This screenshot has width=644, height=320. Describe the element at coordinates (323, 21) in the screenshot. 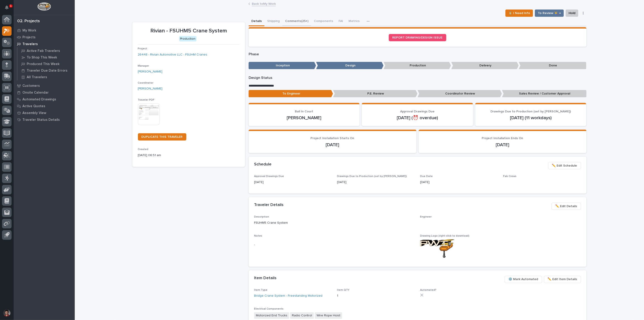

I see `button: Components` at that location.